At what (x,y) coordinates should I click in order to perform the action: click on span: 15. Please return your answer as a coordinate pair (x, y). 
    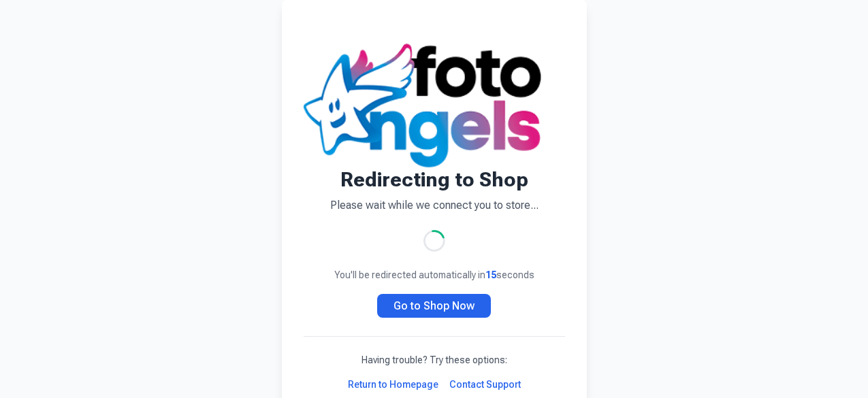
    Looking at the image, I should click on (491, 275).